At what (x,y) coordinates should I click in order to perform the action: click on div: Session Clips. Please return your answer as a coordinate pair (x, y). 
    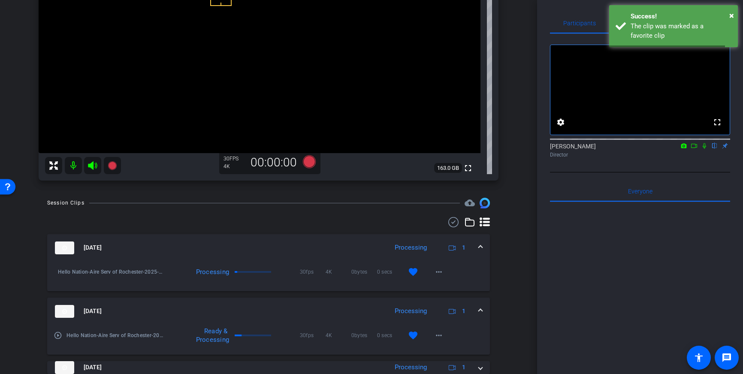
    Looking at the image, I should click on (66, 203).